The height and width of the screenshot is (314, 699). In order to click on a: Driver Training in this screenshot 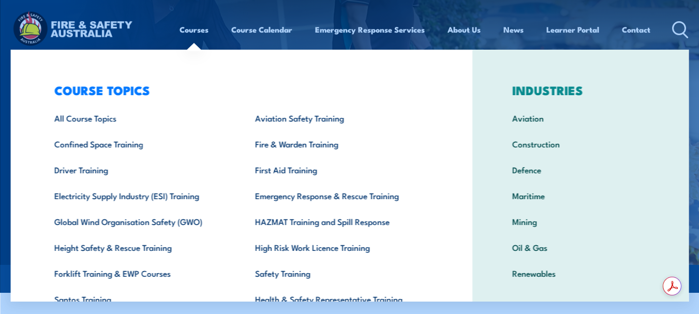, I will do `click(138, 170)`.